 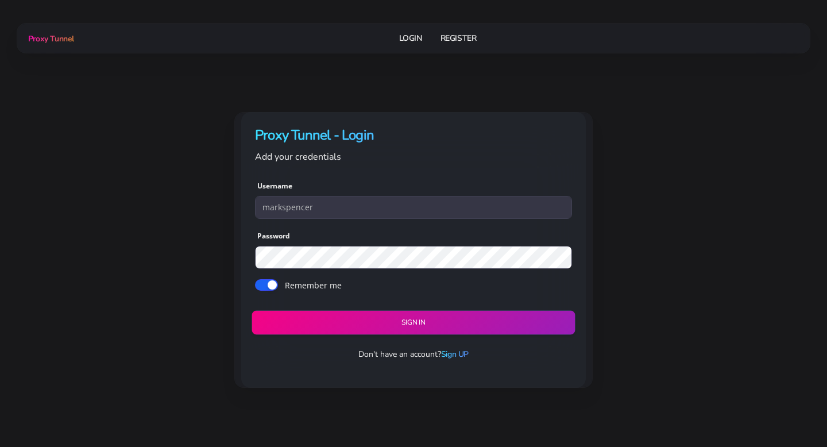 What do you see at coordinates (455, 354) in the screenshot?
I see `a: Sign UP` at bounding box center [455, 354].